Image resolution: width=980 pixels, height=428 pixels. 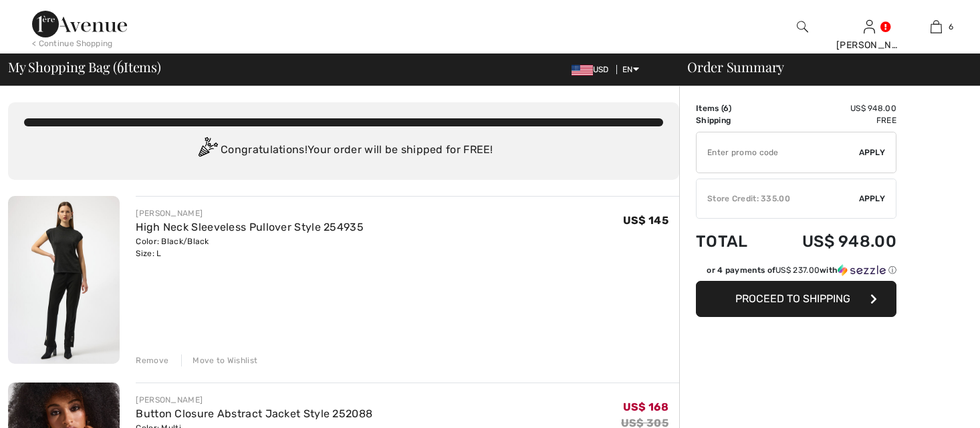 I want to click on span: Proceed to Shipping, so click(x=793, y=298).